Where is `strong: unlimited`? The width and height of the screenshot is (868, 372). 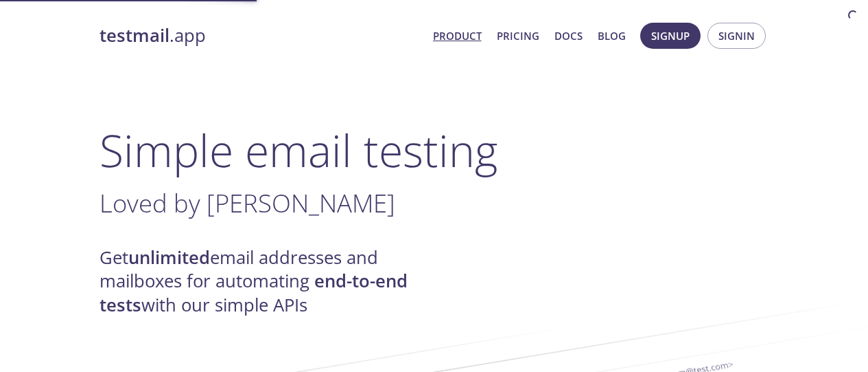 strong: unlimited is located at coordinates (168, 257).